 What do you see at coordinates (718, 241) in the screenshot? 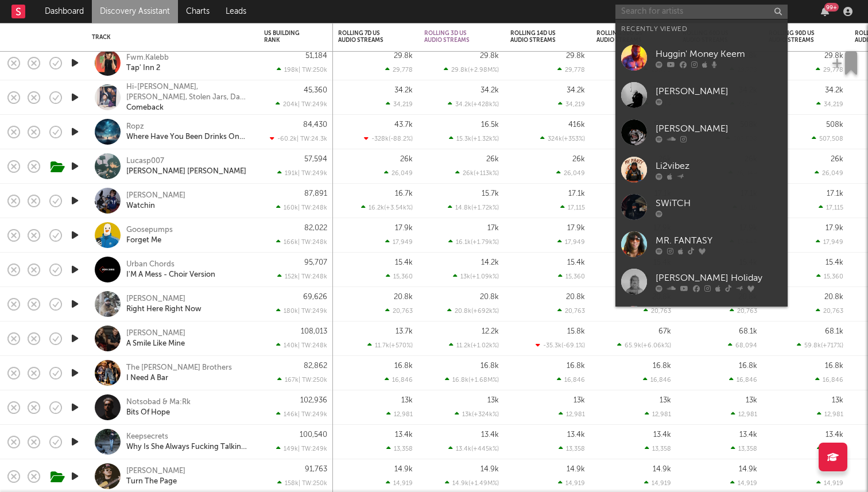
I see `div: MR. FANTASY` at bounding box center [718, 241].